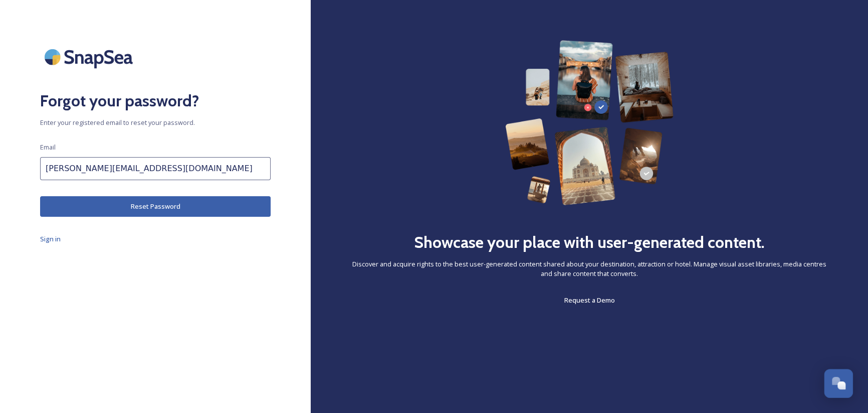 This screenshot has width=868, height=413. Describe the element at coordinates (156, 239) in the screenshot. I see `a: Sign in` at that location.